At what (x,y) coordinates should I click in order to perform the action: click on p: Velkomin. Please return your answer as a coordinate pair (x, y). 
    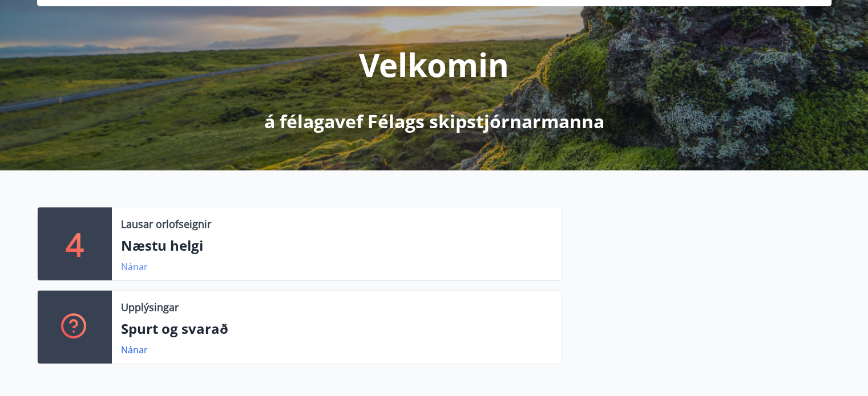
    Looking at the image, I should click on (433, 65).